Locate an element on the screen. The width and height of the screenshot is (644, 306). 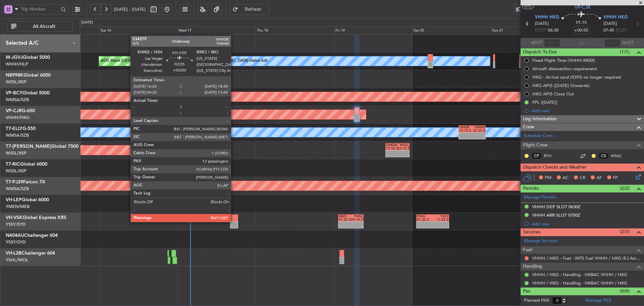
a: VH-L2BChallenger 604 is located at coordinates (30, 253).